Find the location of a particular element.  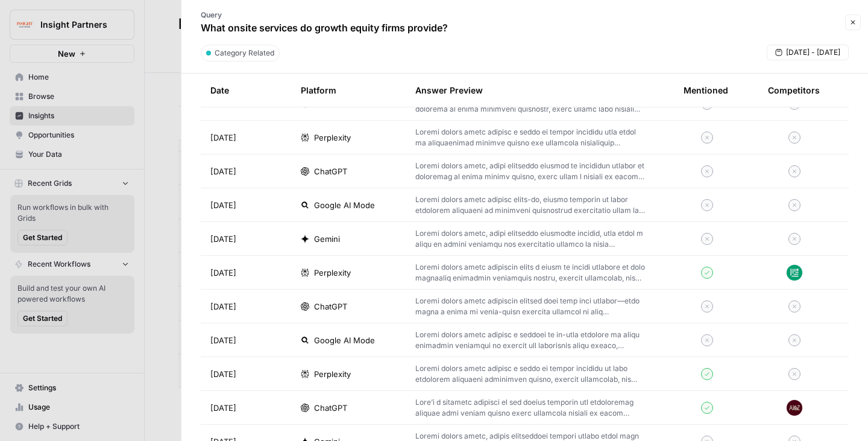

p: What onsite services do growth equity firms provide? is located at coordinates (324, 27).